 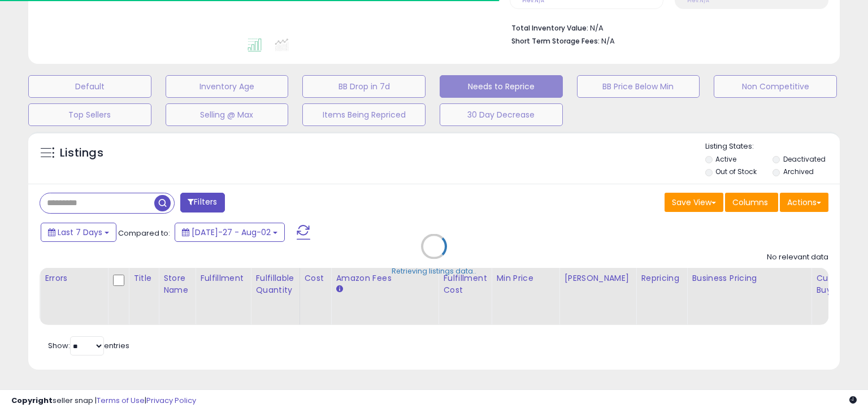 What do you see at coordinates (501, 86) in the screenshot?
I see `button: Needs to Reprice` at bounding box center [501, 86].